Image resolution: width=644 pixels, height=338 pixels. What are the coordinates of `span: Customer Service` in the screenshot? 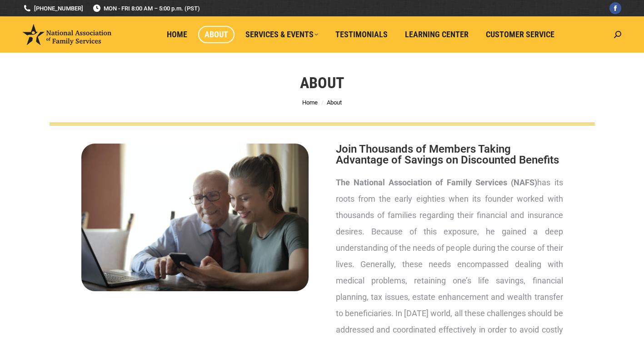 It's located at (520, 34).